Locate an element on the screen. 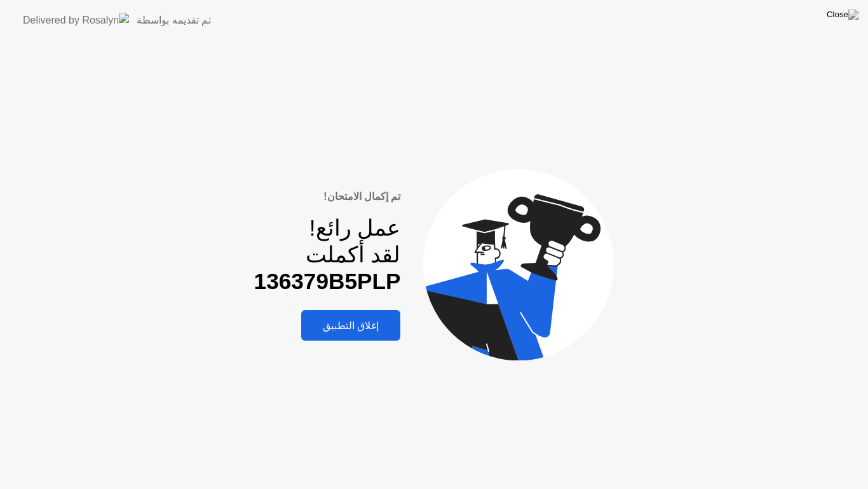 The image size is (868, 489). img: Close is located at coordinates (843, 14).